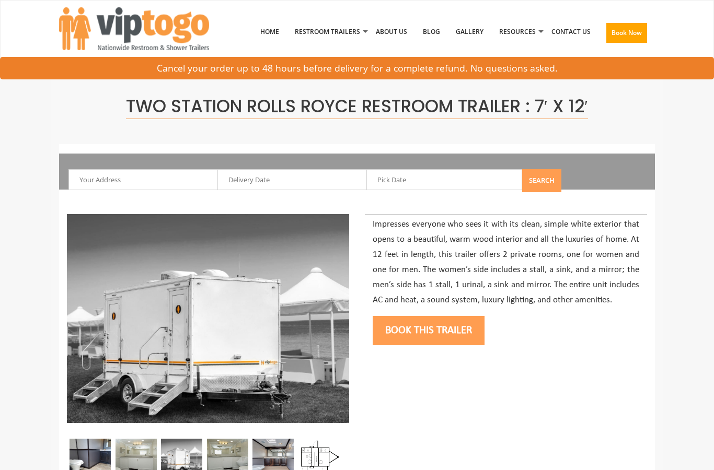  I want to click on a: Book Now, so click(627, 35).